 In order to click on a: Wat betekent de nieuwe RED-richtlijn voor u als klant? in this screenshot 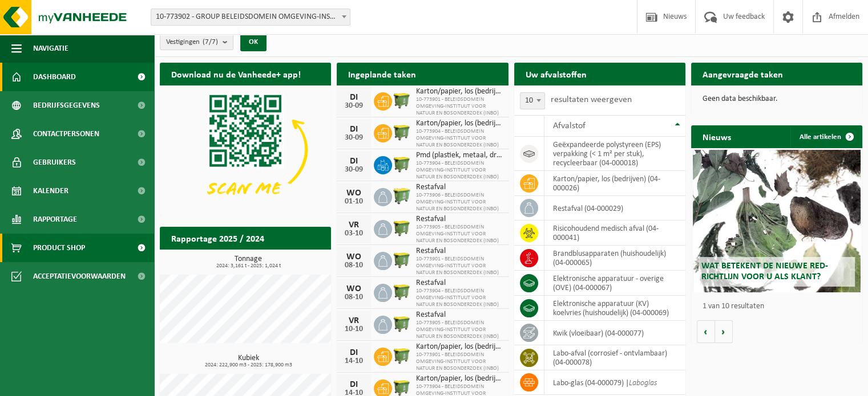, I will do `click(777, 221)`.